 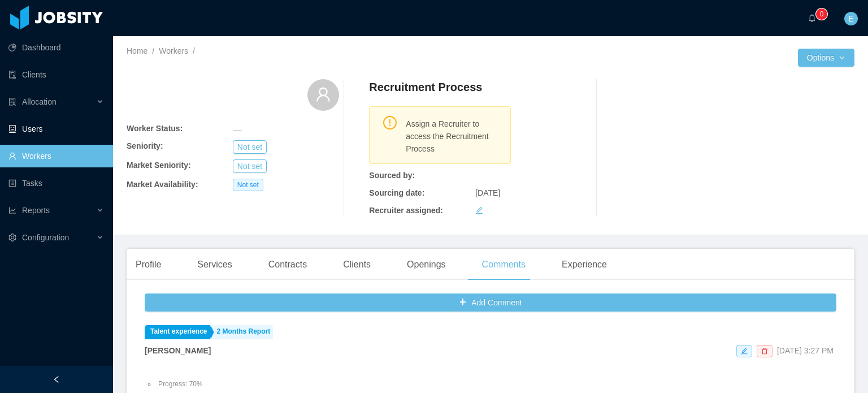 I want to click on div: Contracts, so click(x=287, y=265).